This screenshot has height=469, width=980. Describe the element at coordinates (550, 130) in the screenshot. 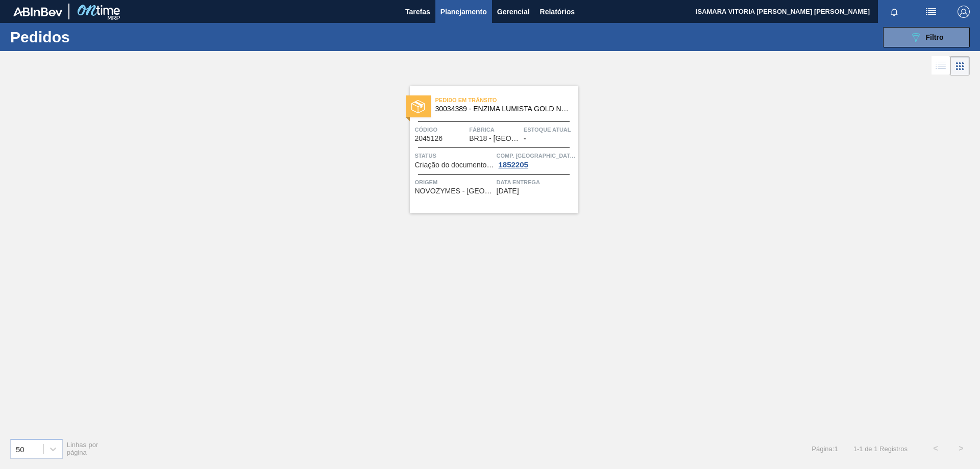

I see `span: Estoque atual` at that location.